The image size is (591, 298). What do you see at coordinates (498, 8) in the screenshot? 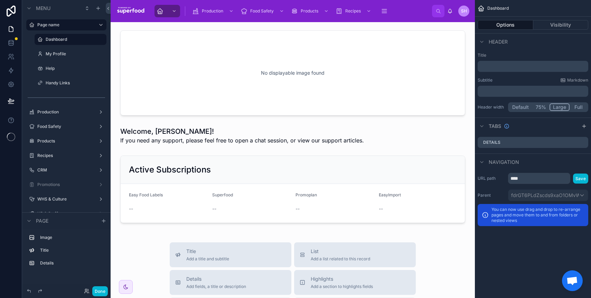
I see `span: Dashboard` at bounding box center [498, 8].